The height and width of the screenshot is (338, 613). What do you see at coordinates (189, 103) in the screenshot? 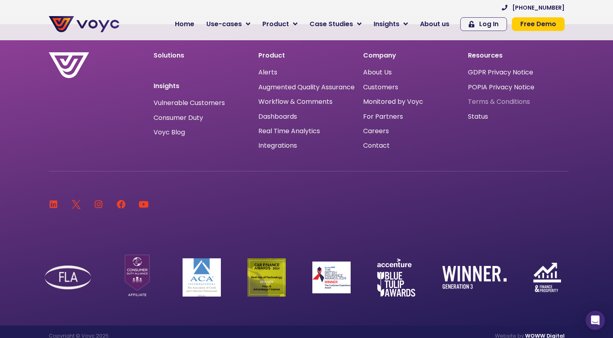
I see `span: Vulnerable Customers` at bounding box center [189, 103].